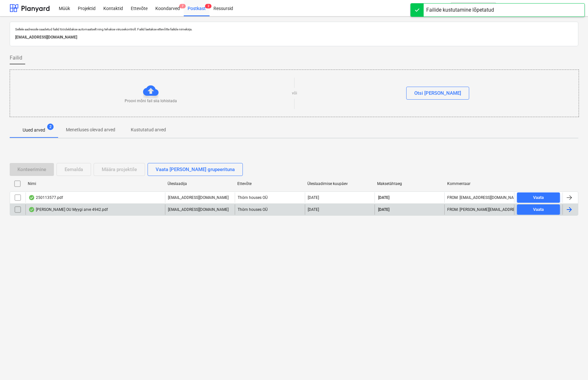 The image size is (588, 380). Describe the element at coordinates (410, 183) in the screenshot. I see `div: Maksetähtaeg` at that location.